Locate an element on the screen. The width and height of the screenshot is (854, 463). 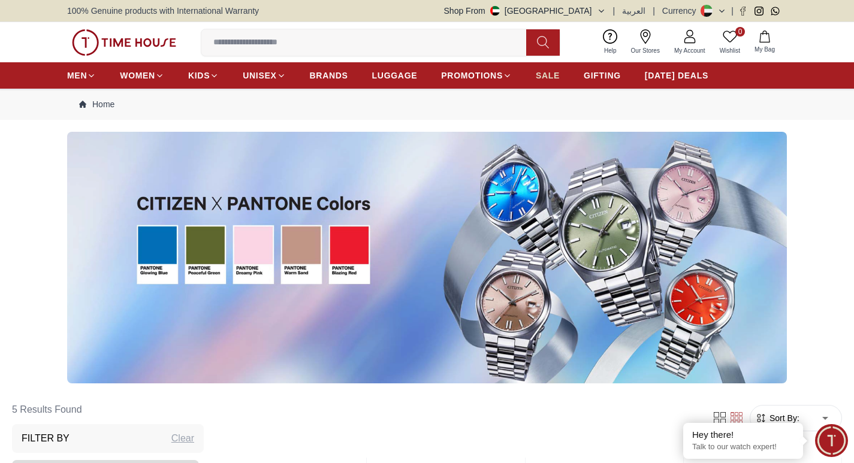
span: My Bag is located at coordinates (765, 49).